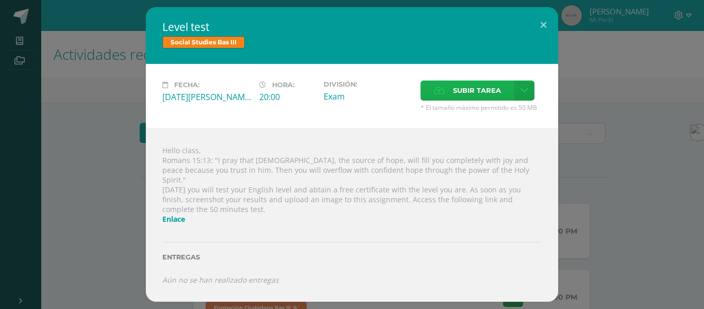  Describe the element at coordinates (477, 90) in the screenshot. I see `span: Subir tarea` at that location.